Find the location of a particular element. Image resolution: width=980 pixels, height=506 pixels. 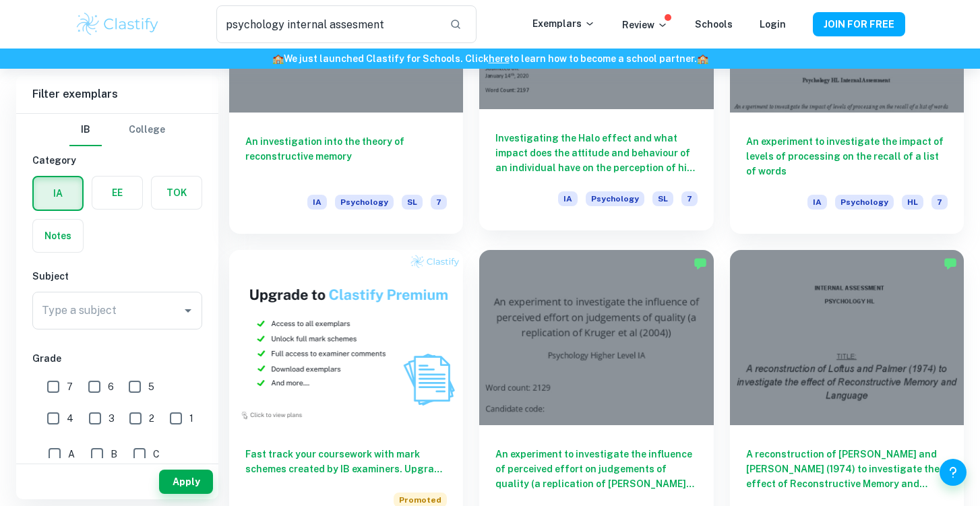

span: HL is located at coordinates (912, 202).